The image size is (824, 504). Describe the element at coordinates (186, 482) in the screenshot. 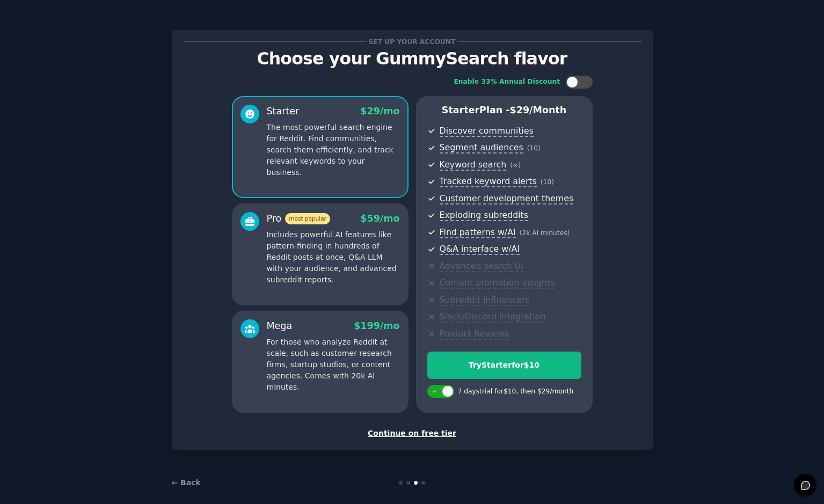

I see `a: ← Back` at that location.